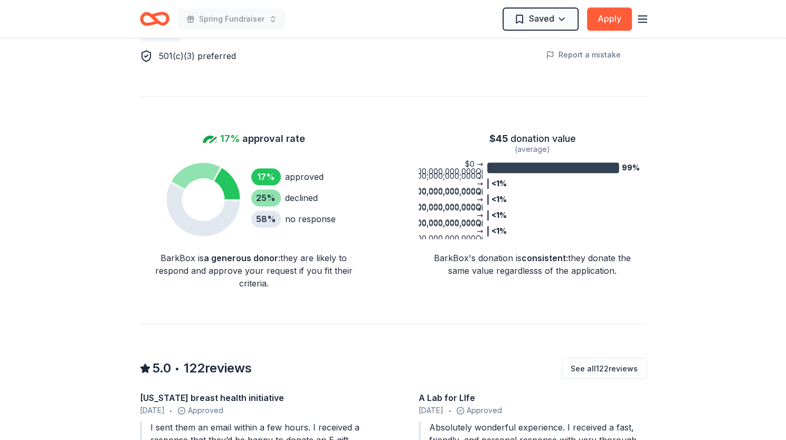 The image size is (786, 440). What do you see at coordinates (545, 258) in the screenshot?
I see `span: consistent :` at bounding box center [545, 258].